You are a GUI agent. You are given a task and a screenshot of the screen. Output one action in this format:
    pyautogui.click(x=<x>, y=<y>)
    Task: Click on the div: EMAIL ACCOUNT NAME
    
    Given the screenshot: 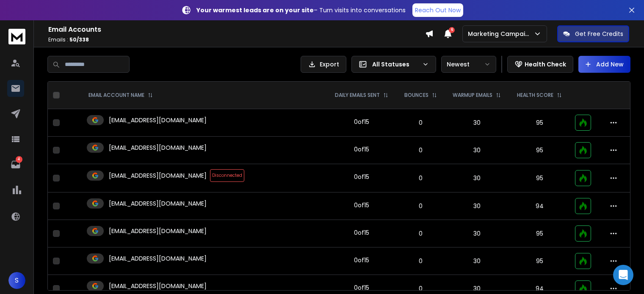 What is the action you would take?
    pyautogui.click(x=121, y=95)
    